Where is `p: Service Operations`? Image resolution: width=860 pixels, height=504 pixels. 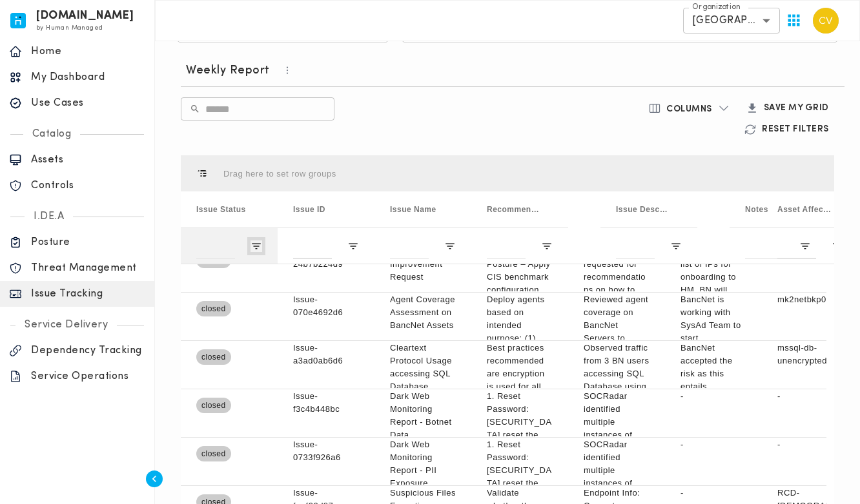
p: Service Operations is located at coordinates (87, 377).